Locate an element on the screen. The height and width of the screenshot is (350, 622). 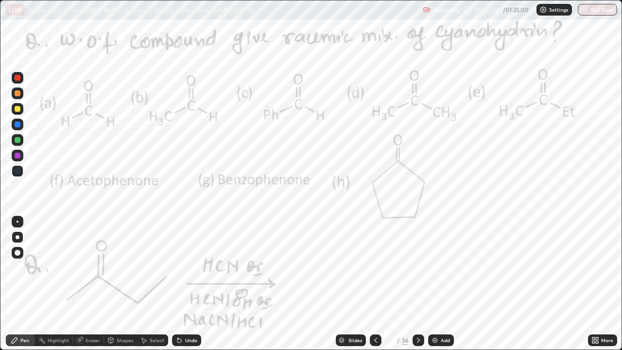
p: LIVE is located at coordinates (15, 10).